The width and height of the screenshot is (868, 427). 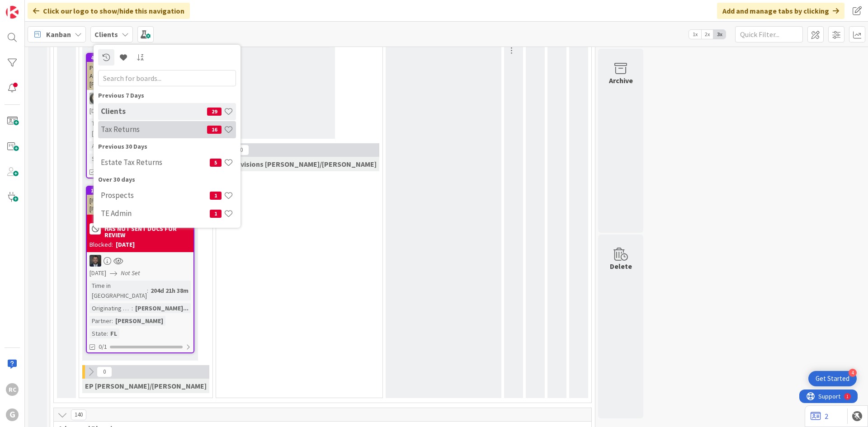 I want to click on div: Get Started, so click(x=832, y=379).